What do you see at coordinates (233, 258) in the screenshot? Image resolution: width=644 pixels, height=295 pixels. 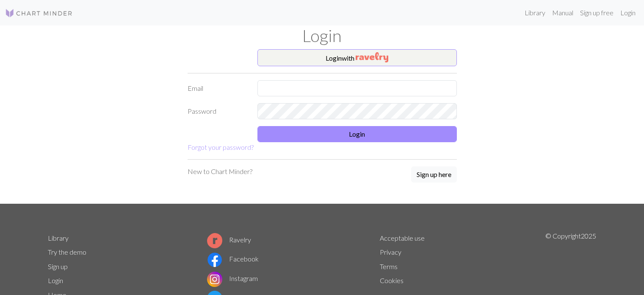 I see `a: Facebook` at bounding box center [233, 258].